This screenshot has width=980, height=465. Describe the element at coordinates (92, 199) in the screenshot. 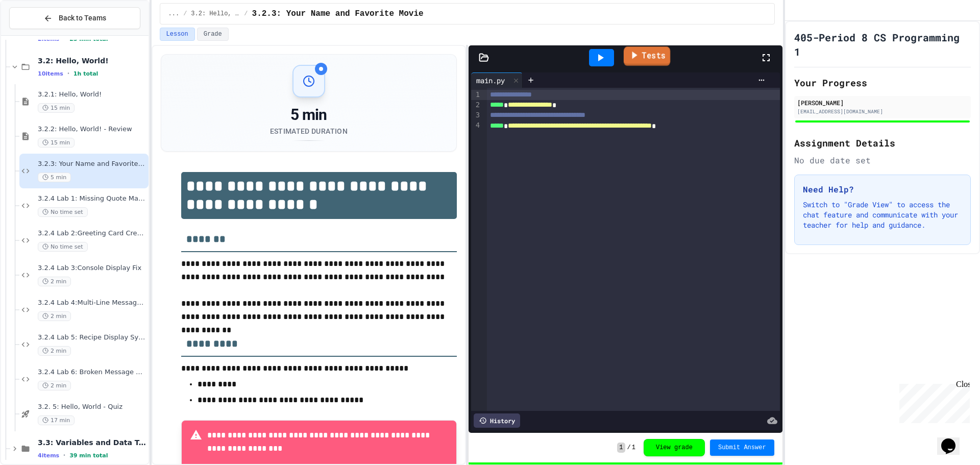

I see `span: 3.2.4 Lab 1: Missing Quote Marks` at that location.